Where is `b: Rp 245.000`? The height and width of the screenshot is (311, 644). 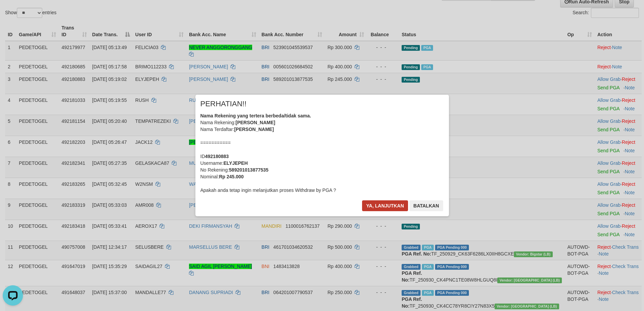 b: Rp 245.000 is located at coordinates (231, 177).